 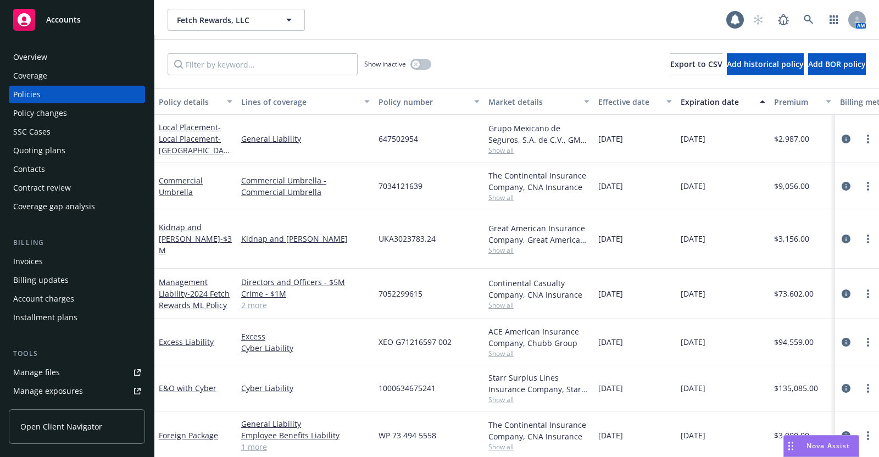 I want to click on div: Expiration date, so click(x=717, y=102).